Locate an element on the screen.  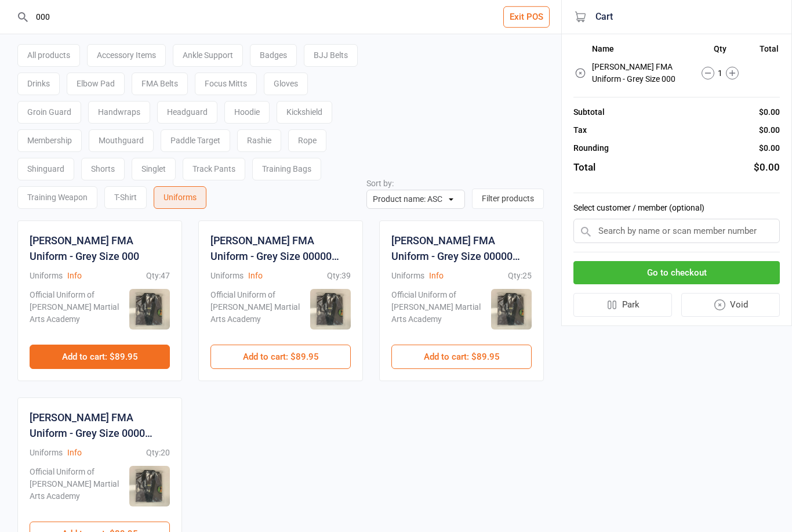
div: Singlet is located at coordinates (154, 169).